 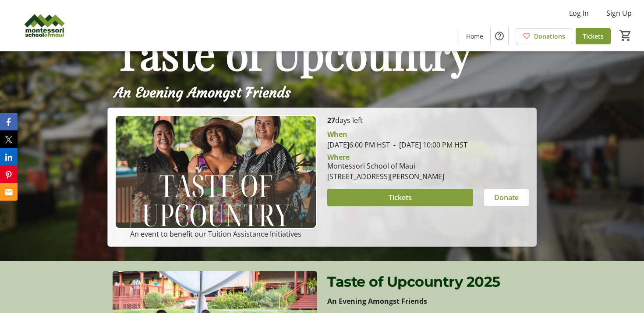 I want to click on button: Log In, so click(x=579, y=13).